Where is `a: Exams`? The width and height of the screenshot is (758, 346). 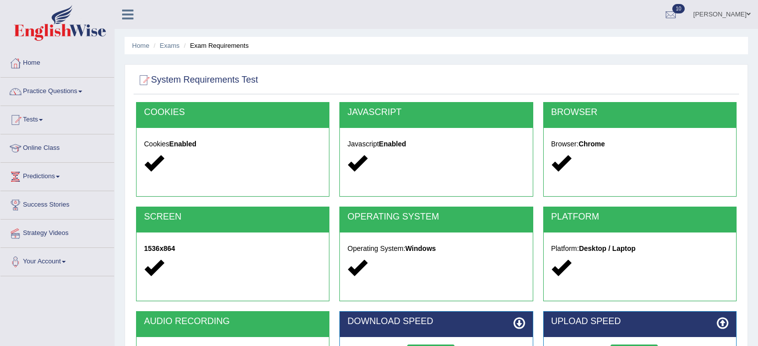
a: Exams is located at coordinates (170, 45).